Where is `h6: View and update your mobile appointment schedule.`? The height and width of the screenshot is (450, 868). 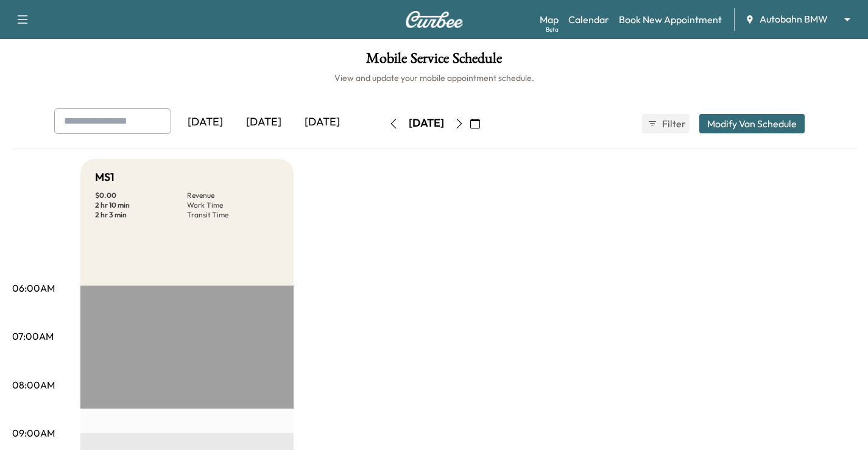
h6: View and update your mobile appointment schedule. is located at coordinates (434, 78).